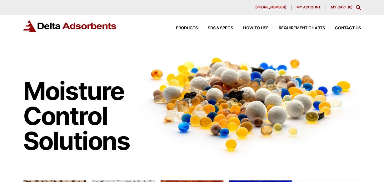 Image resolution: width=384 pixels, height=182 pixels. What do you see at coordinates (309, 7) in the screenshot?
I see `a: My account` at bounding box center [309, 7].